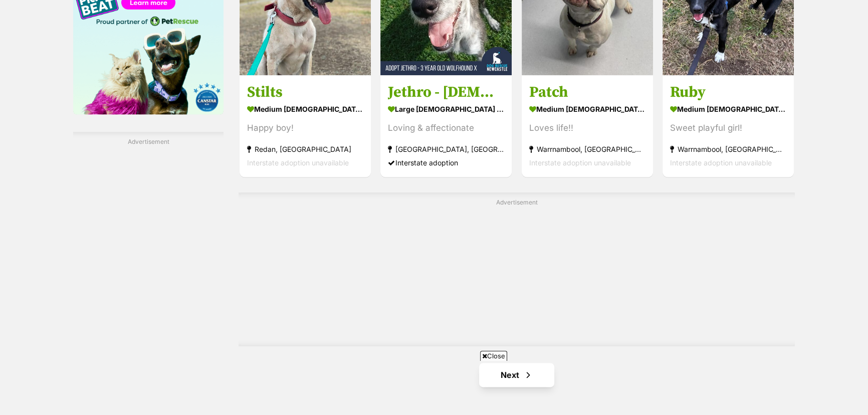  Describe the element at coordinates (587, 92) in the screenshot. I see `h3: Patch` at that location.